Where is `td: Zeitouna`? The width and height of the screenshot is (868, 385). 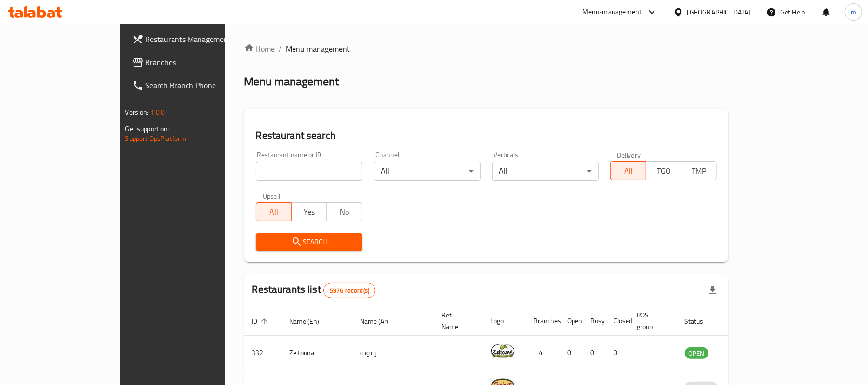
td: Zeitouna is located at coordinates (317, 353).